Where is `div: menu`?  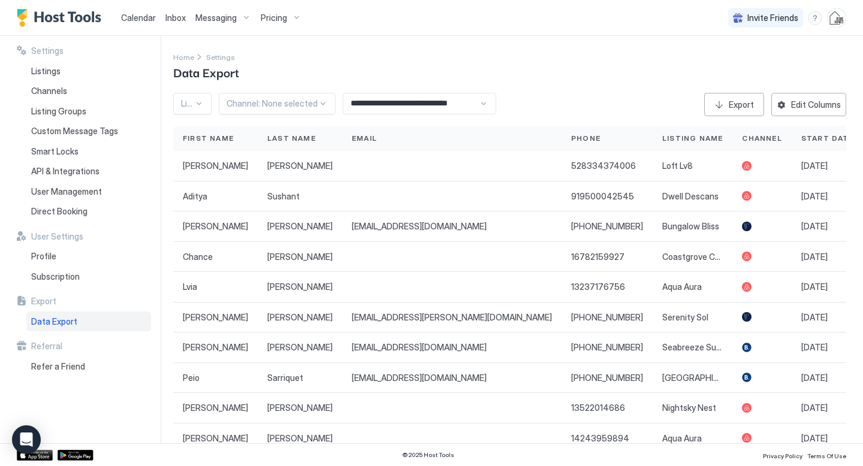
div: menu is located at coordinates (815, 18).